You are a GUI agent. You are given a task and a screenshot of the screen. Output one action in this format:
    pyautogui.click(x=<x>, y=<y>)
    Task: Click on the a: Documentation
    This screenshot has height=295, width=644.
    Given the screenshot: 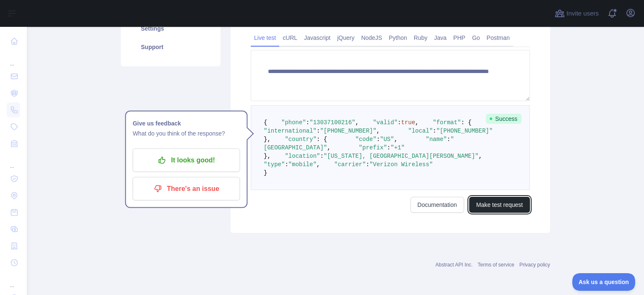 What is the action you would take?
    pyautogui.click(x=437, y=204)
    